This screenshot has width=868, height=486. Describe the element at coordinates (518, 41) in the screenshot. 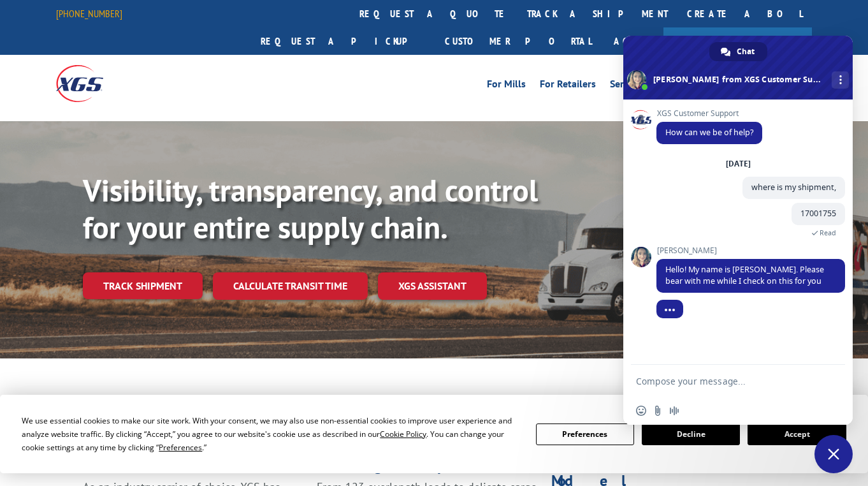

I see `a: Customer Portal` at that location.